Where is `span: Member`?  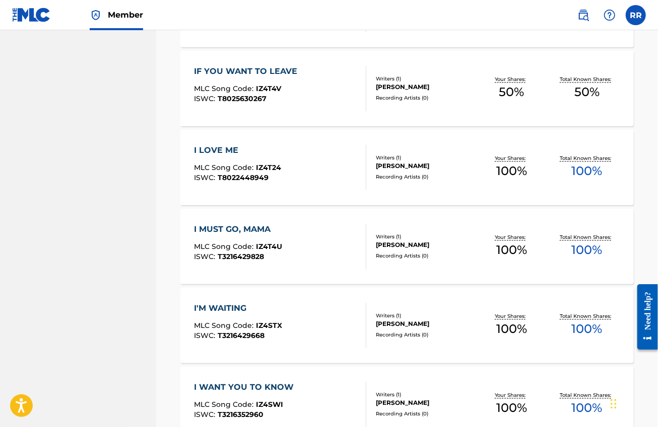
span: Member is located at coordinates (125, 15).